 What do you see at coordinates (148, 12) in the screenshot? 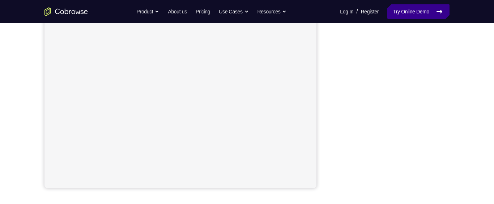
I see `button: Product` at bounding box center [148, 12].